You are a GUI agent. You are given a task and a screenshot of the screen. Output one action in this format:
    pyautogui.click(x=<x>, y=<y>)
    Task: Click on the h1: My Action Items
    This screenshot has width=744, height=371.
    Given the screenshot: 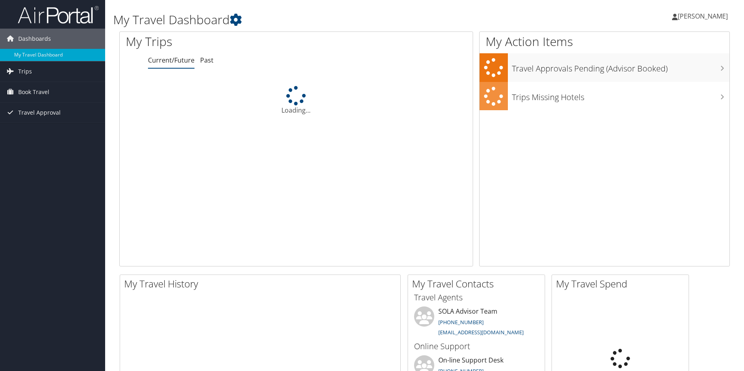 What is the action you would take?
    pyautogui.click(x=604, y=42)
    